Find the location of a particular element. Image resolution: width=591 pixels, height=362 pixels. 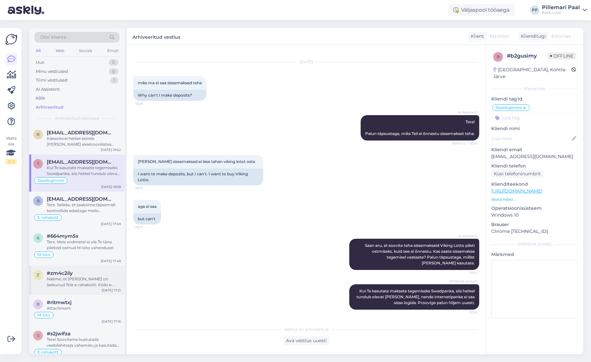

div: Uus is located at coordinates (40, 62).